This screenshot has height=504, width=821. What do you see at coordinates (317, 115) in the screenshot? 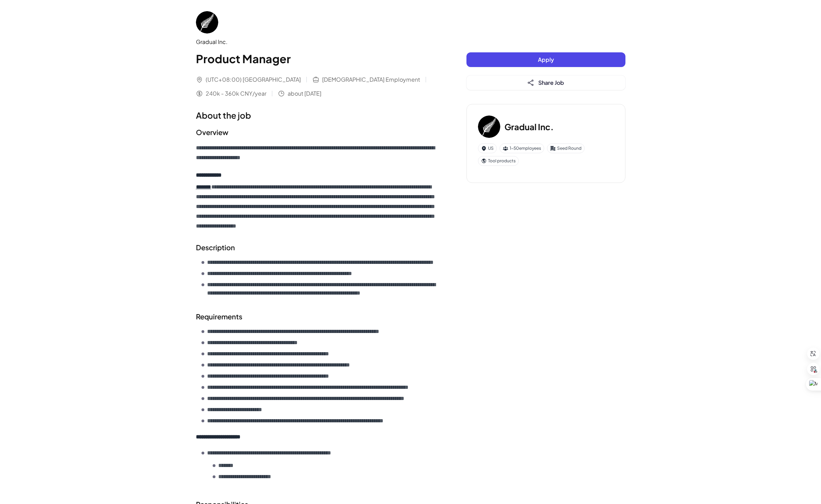
I see `h1: About the job` at bounding box center [317, 115].